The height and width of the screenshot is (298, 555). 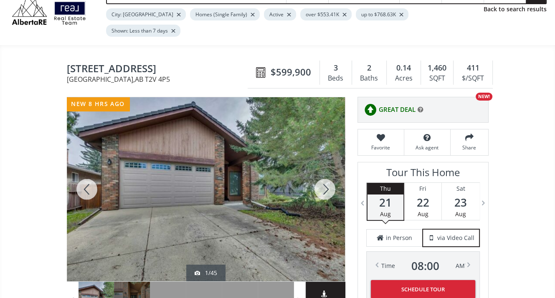 I want to click on span: GREAT DEAL, so click(x=397, y=109).